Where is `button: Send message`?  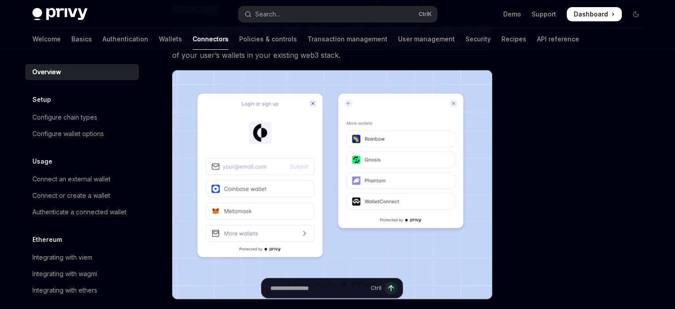 button: Send message is located at coordinates (391, 288).